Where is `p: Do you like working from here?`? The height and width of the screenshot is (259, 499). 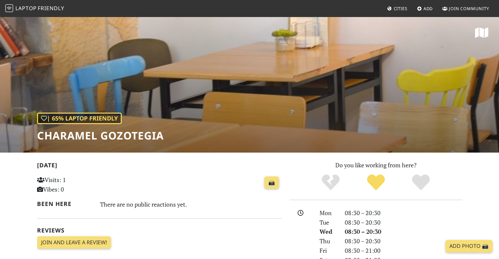
p: Do you like working from here? is located at coordinates (376, 165).